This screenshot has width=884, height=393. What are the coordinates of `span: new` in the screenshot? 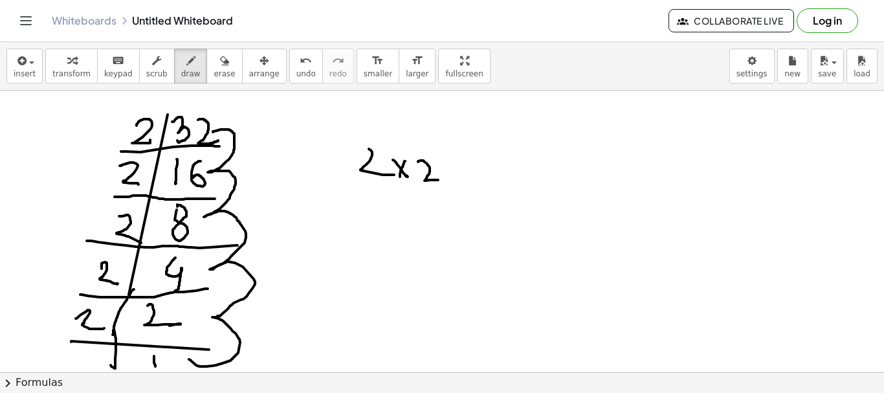 It's located at (792, 74).